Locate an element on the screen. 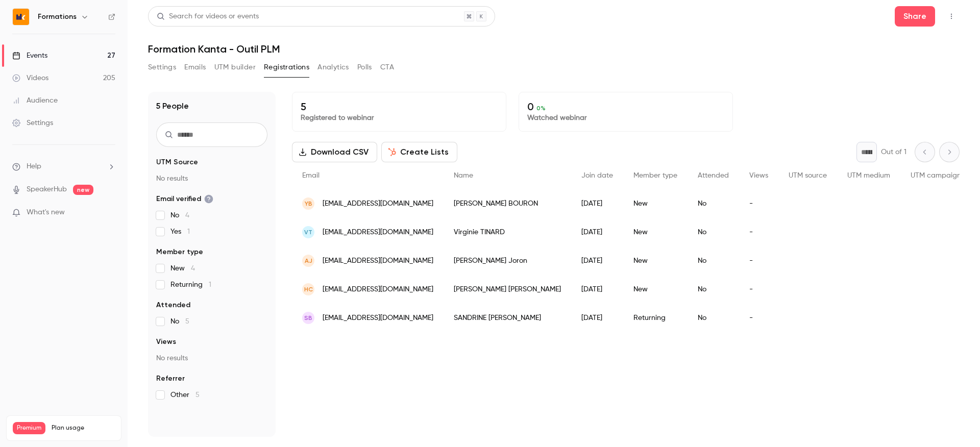 This screenshot has width=980, height=447. p: Watched webinar is located at coordinates (626, 118).